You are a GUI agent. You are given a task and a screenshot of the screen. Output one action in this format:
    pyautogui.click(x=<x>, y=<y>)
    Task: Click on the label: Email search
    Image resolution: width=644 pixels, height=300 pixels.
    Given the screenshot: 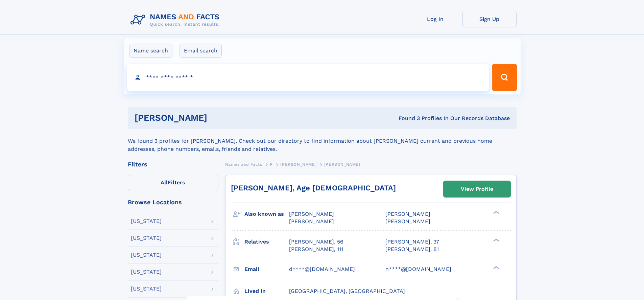 What is the action you would take?
    pyautogui.click(x=201, y=51)
    